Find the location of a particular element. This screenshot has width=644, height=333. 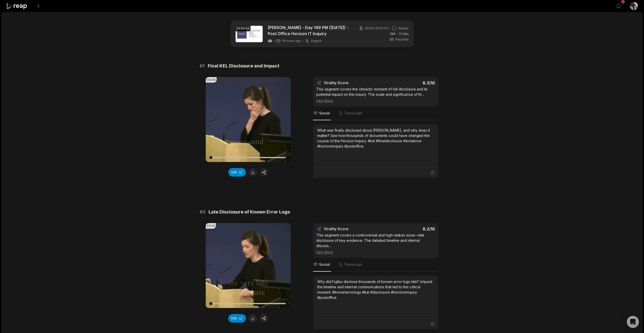

span: English is located at coordinates (316, 41).